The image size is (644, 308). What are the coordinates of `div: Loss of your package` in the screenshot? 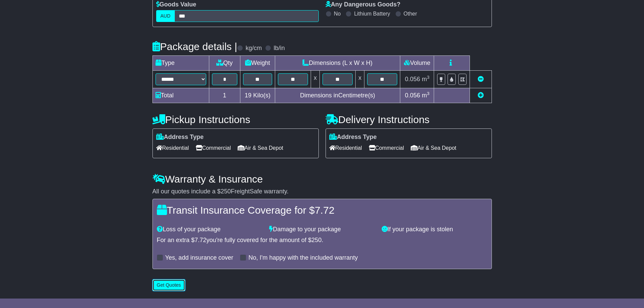 It's located at (210, 230).